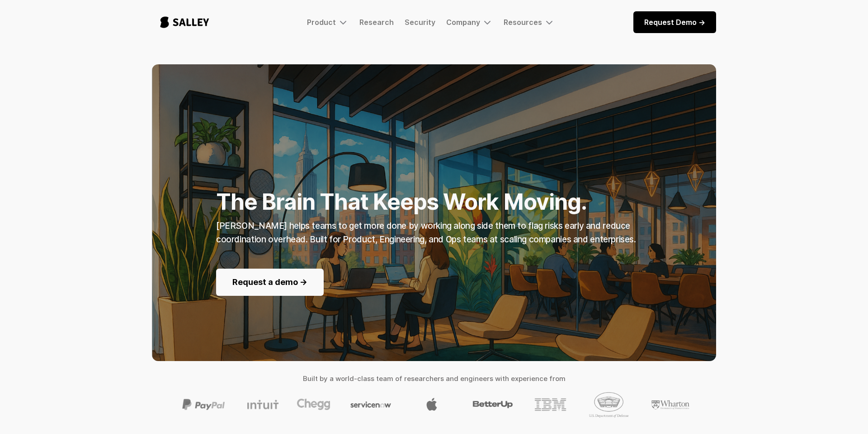  Describe the element at coordinates (434, 378) in the screenshot. I see `h4: Built by a world-class team of researchers and engineers with experience from` at that location.